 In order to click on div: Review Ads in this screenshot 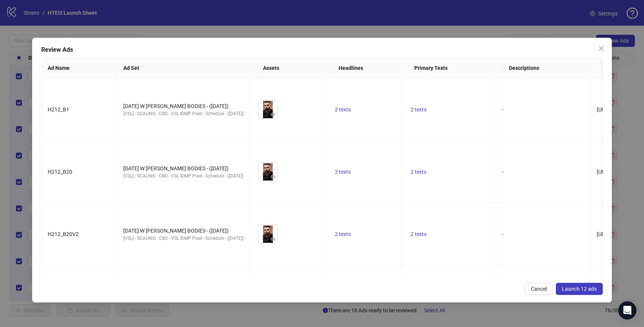, I will do `click(322, 50)`.